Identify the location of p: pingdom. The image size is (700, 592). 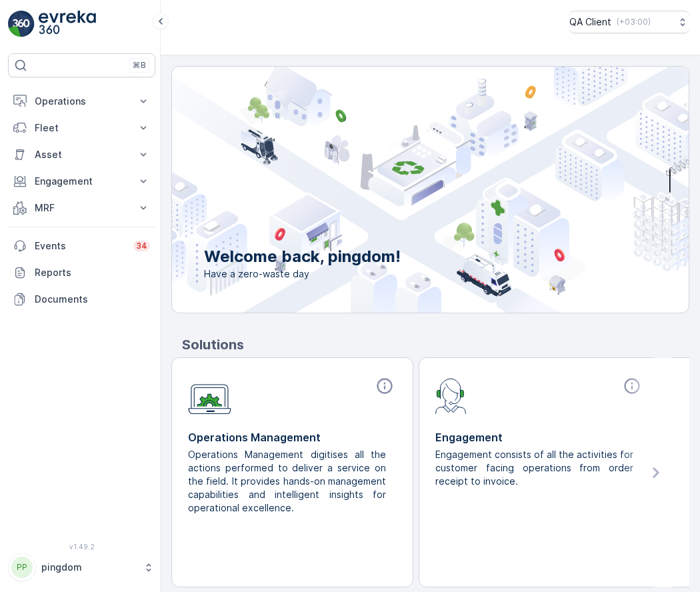
(89, 567).